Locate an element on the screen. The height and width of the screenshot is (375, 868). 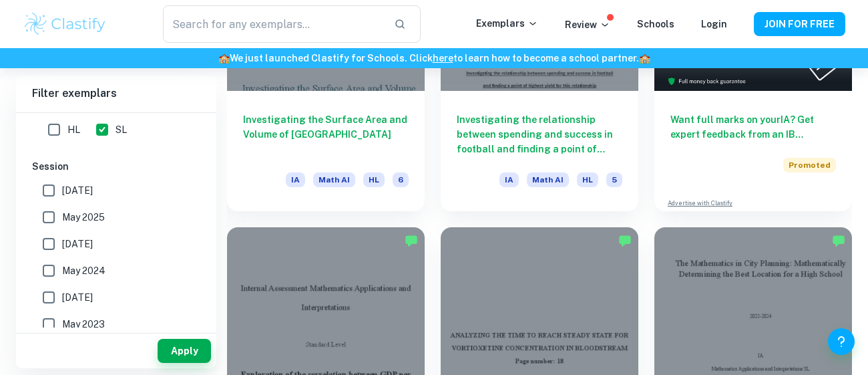
span: Promoted is located at coordinates (810, 165).